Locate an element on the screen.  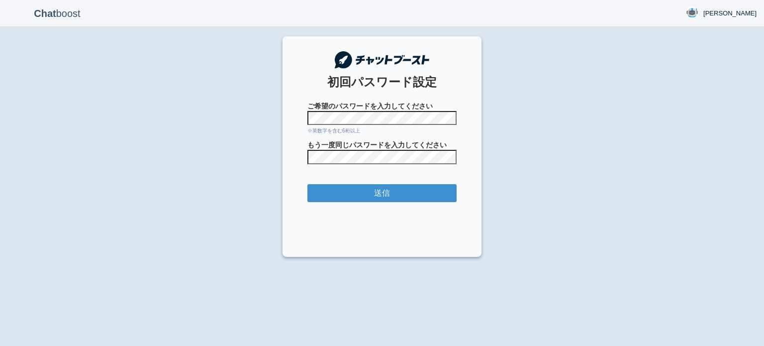
span: もう一度同じパスワードを入力してください is located at coordinates (382, 145).